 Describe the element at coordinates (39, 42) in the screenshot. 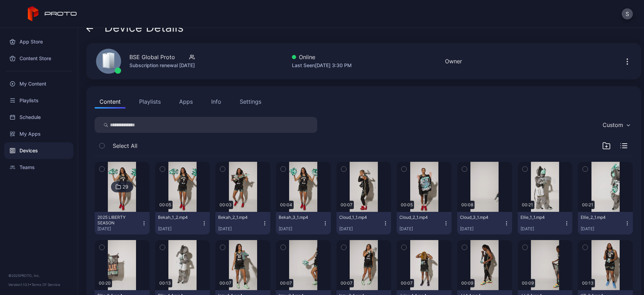

I see `a: App Store` at that location.